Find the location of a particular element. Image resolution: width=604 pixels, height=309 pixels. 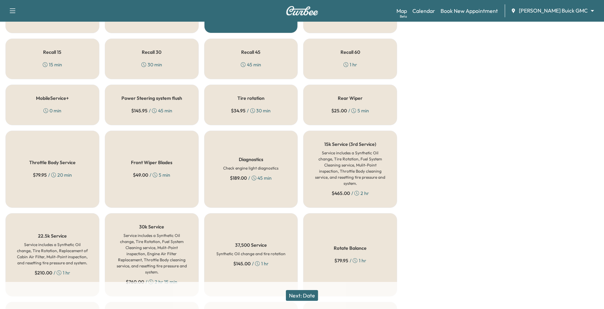

div: 1 hr is located at coordinates (350, 65).